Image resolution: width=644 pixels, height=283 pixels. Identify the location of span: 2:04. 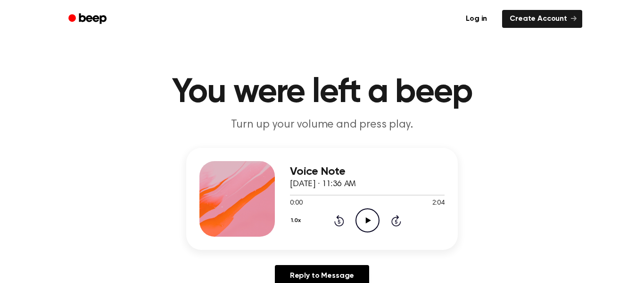
(439, 203).